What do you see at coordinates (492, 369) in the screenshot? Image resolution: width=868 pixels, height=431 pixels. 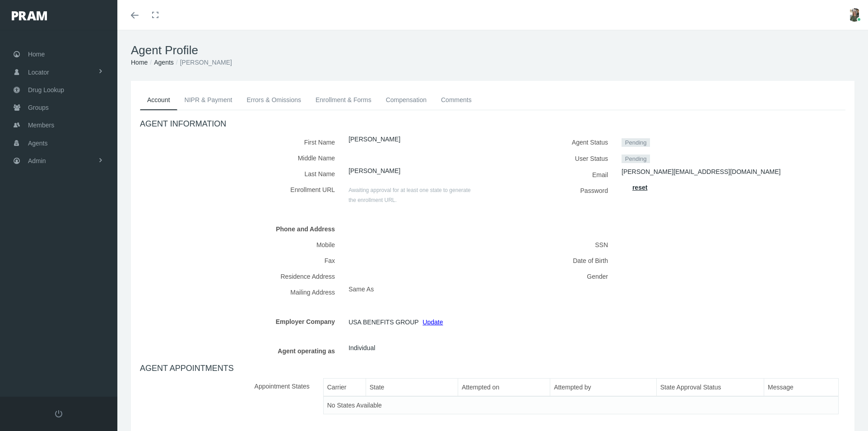 I see `h4: AGENT APPOINTMENTS` at bounding box center [492, 369].